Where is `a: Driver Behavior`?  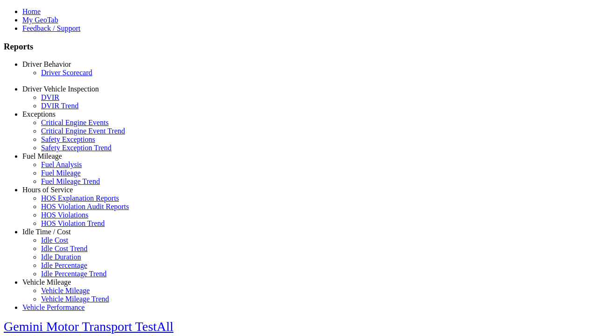 a: Driver Behavior is located at coordinates (47, 64).